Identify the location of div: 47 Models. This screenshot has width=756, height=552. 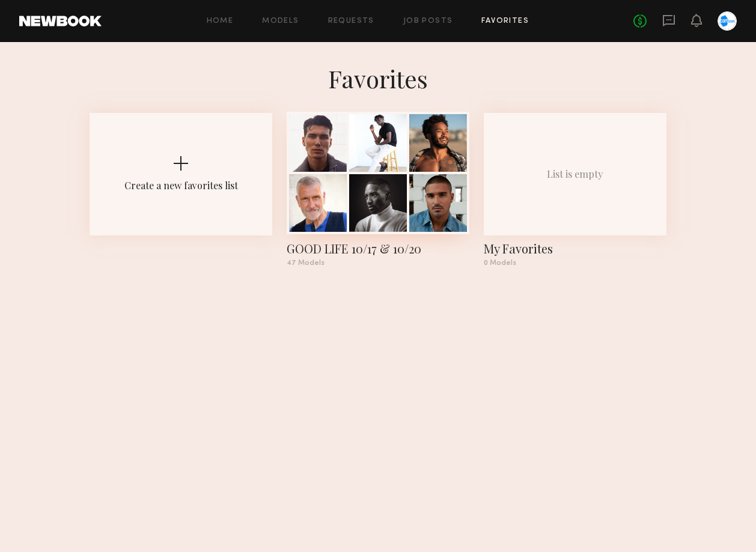
(378, 263).